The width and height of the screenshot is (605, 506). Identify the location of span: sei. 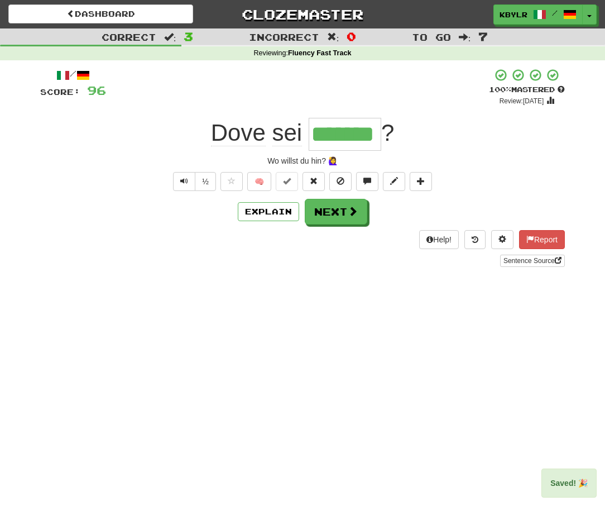
(288, 133).